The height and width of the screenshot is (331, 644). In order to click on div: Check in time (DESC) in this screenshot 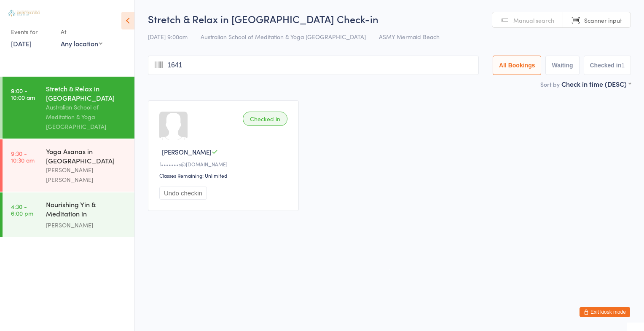, I will do `click(596, 84)`.